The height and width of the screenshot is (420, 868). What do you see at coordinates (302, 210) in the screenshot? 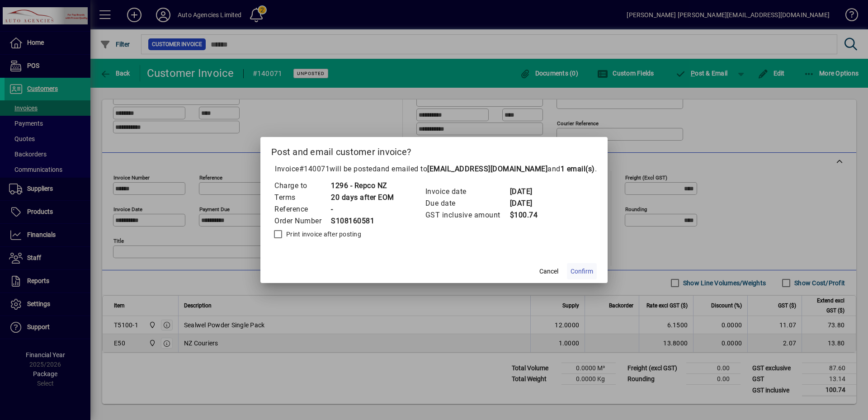
I see `td: Reference` at bounding box center [302, 210].